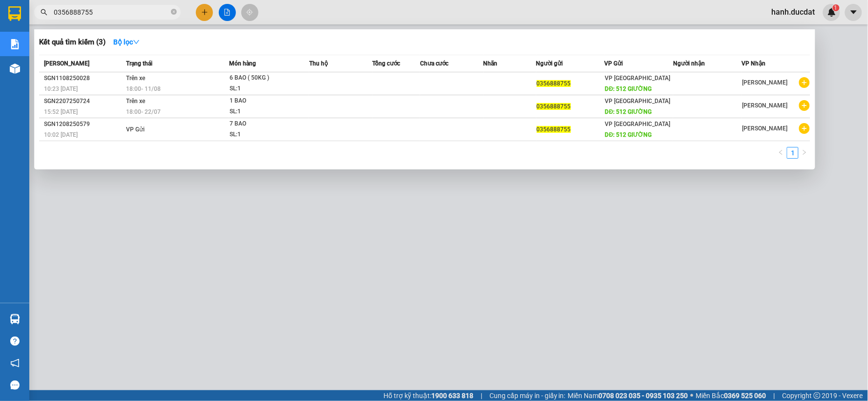  What do you see at coordinates (111, 12) in the screenshot?
I see `input: Tìm tên, số ĐT hoặc mã đơn` at bounding box center [111, 12].